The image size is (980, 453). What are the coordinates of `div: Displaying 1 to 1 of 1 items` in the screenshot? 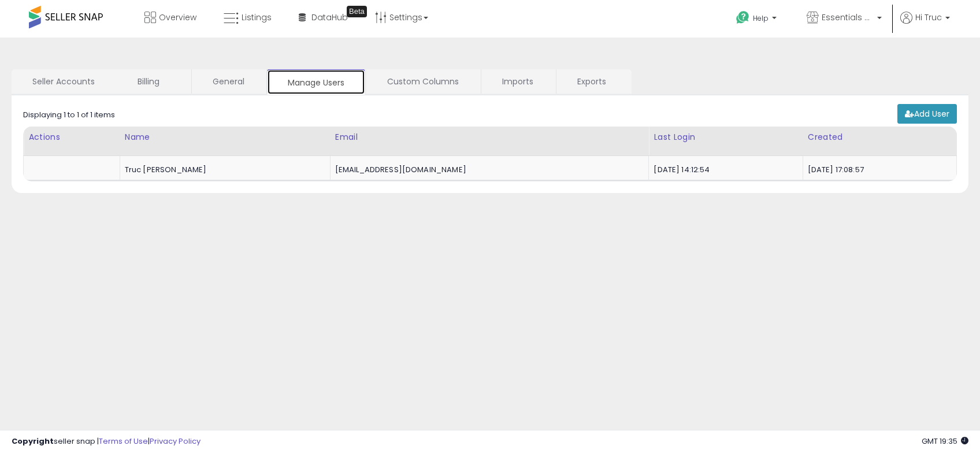 It's located at (69, 115).